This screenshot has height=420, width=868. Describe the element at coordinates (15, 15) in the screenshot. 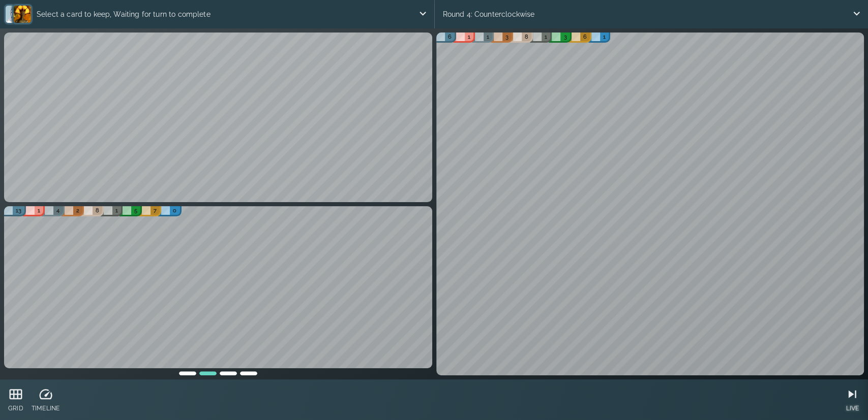

I see `img: 27fe5f41d76690b9e274fd96f4d02f98.png` at that location.